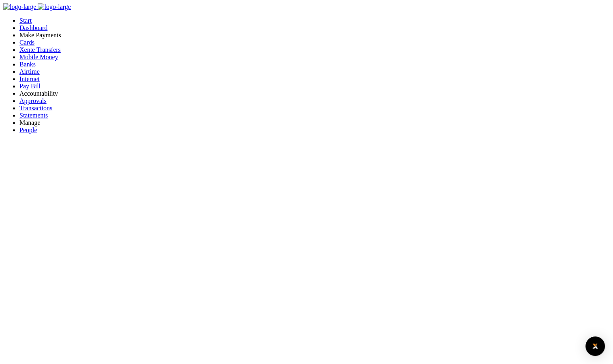 The height and width of the screenshot is (364, 613). What do you see at coordinates (40, 49) in the screenshot?
I see `a: Xente Transfers` at bounding box center [40, 49].